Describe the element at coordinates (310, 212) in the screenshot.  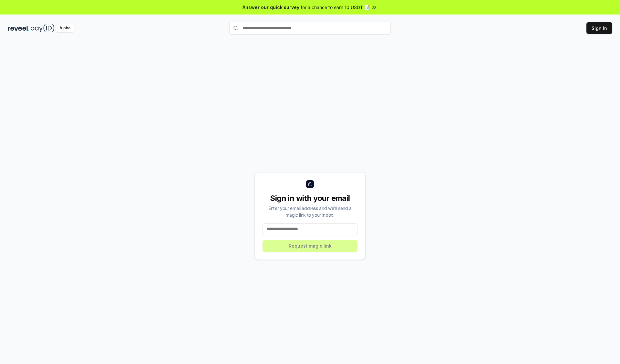
I see `div: Enter your email address and we’ll send a magic link to your inbox.` at that location.